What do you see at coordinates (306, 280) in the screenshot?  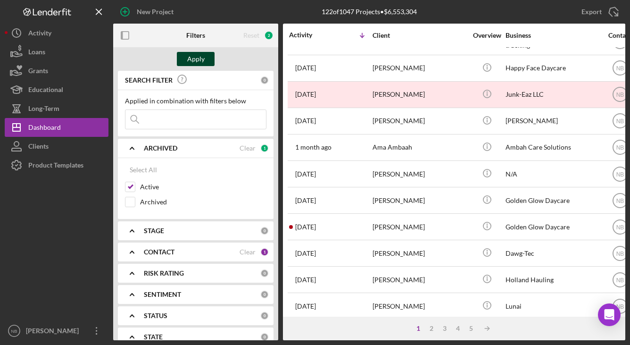 I see `time: 2025-06-30 17:12` at bounding box center [306, 280].